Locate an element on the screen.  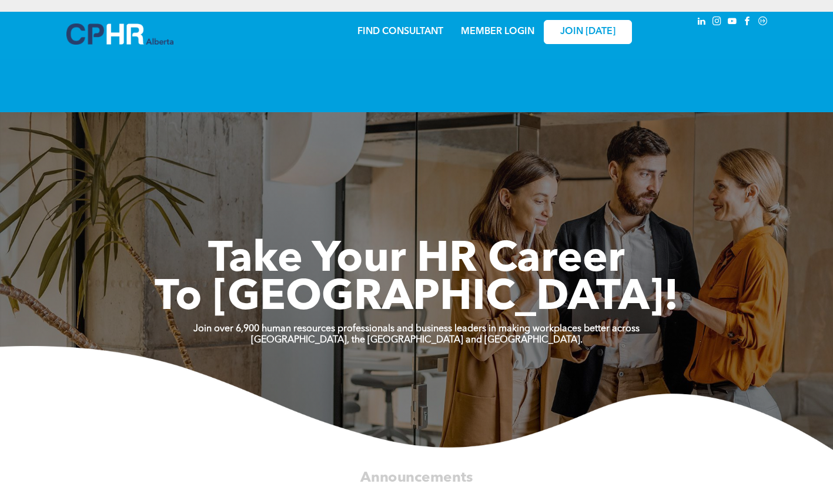
a: facebook is located at coordinates (748, 22).